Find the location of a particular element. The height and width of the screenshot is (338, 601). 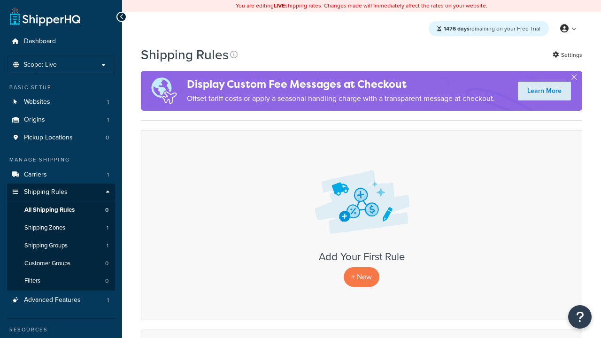

span: Shipping Groups is located at coordinates (46, 246).